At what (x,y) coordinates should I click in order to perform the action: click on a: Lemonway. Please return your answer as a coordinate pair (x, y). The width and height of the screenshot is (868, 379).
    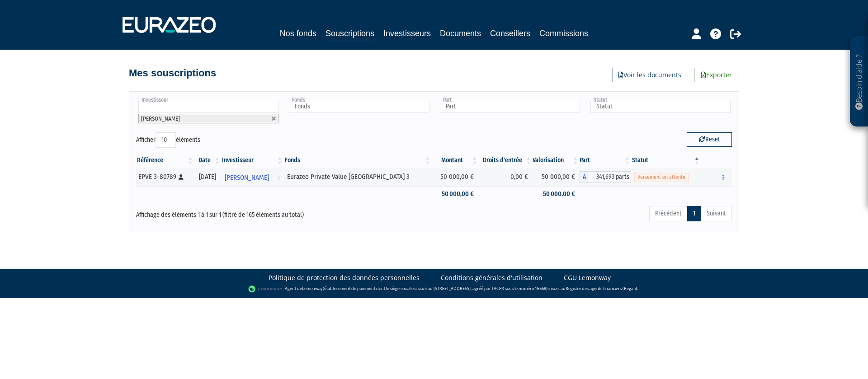
    Looking at the image, I should click on (312, 288).